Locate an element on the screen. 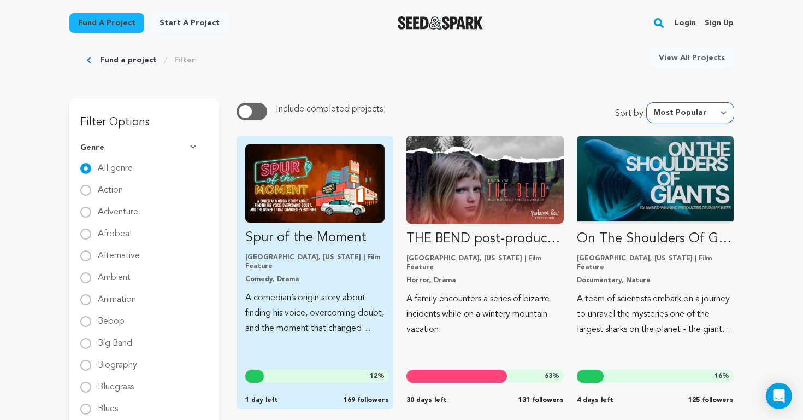  a: View All Projects is located at coordinates (692, 58).